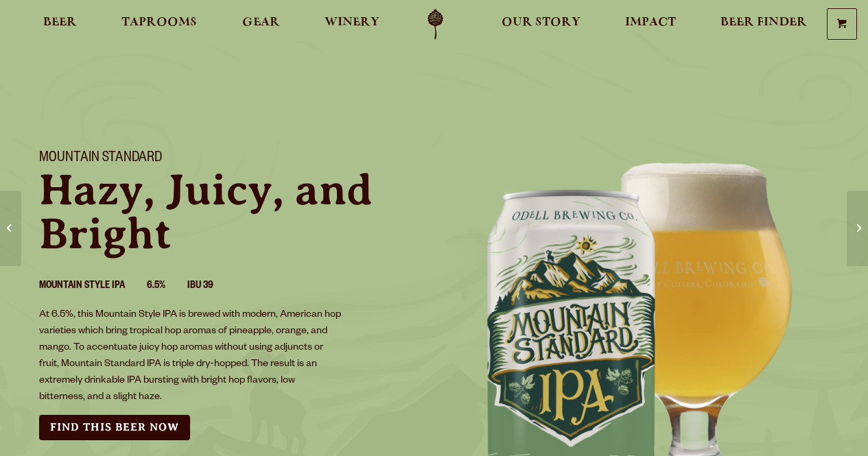 The width and height of the screenshot is (868, 456). I want to click on span: Winery, so click(352, 23).